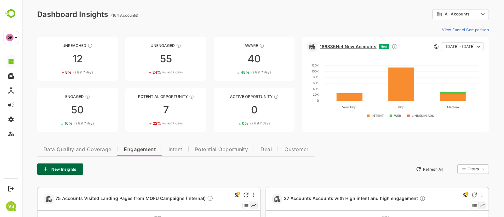  Describe the element at coordinates (234, 123) in the screenshot. I see `div: 0 %` at that location.